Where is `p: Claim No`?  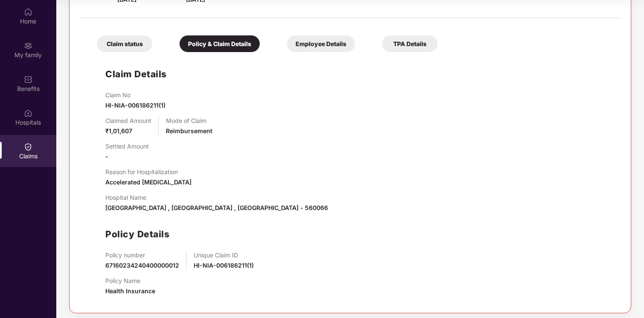
p: Claim No is located at coordinates (135, 95).